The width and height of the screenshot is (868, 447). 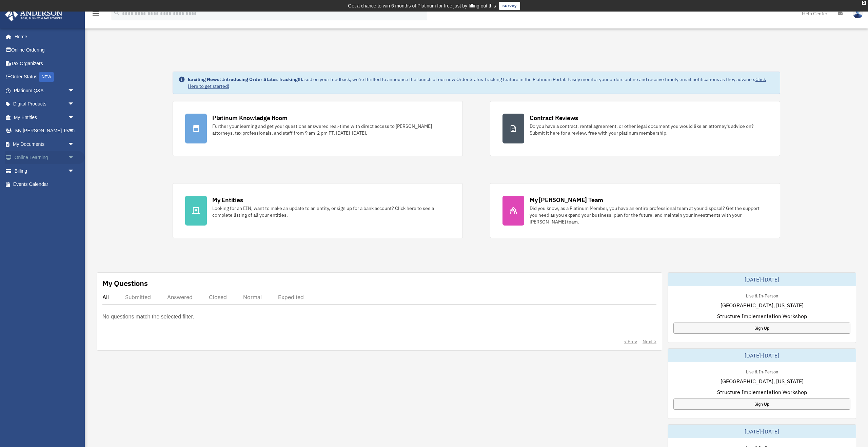 What do you see at coordinates (45, 77) in the screenshot?
I see `a: Order StatusNEW` at bounding box center [45, 77].